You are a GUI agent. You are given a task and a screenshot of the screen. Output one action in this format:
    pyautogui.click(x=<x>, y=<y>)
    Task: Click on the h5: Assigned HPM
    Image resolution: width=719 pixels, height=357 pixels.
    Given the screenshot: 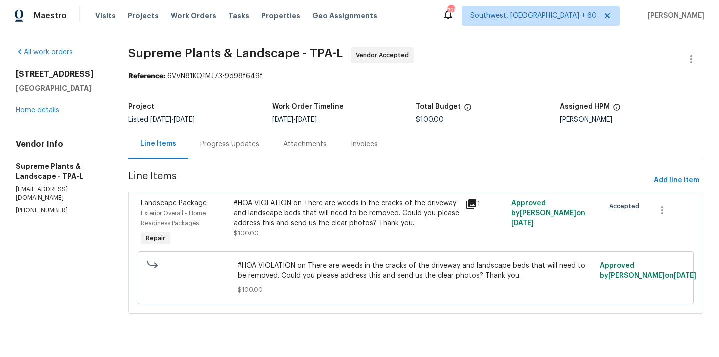 What is the action you would take?
    pyautogui.click(x=585, y=107)
    